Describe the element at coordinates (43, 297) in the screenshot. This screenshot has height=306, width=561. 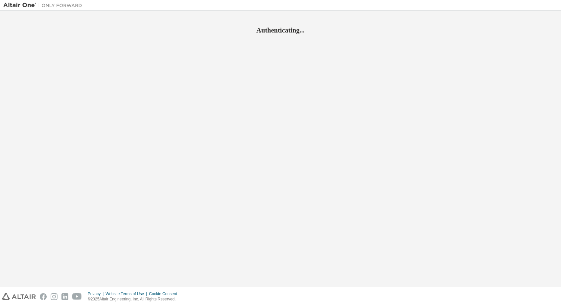
I see `img: facebook.svg` at that location.